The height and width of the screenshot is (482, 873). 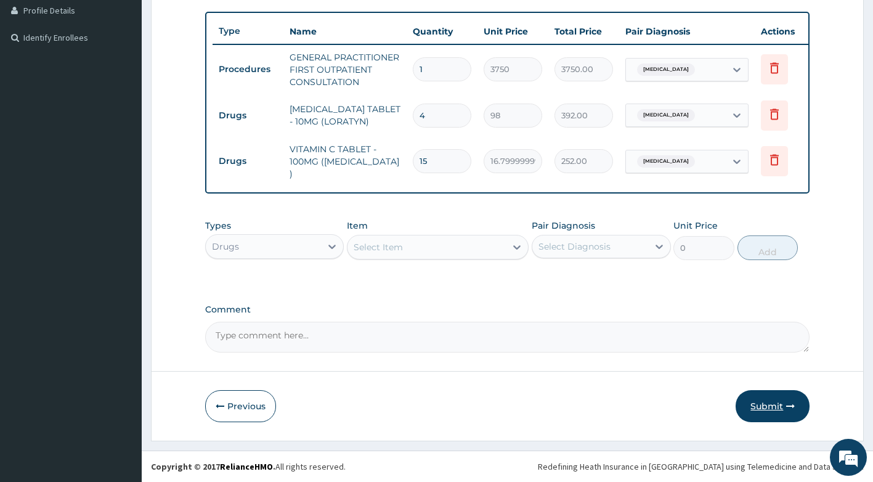 What do you see at coordinates (225, 246) in the screenshot?
I see `div: Drugs` at bounding box center [225, 246].